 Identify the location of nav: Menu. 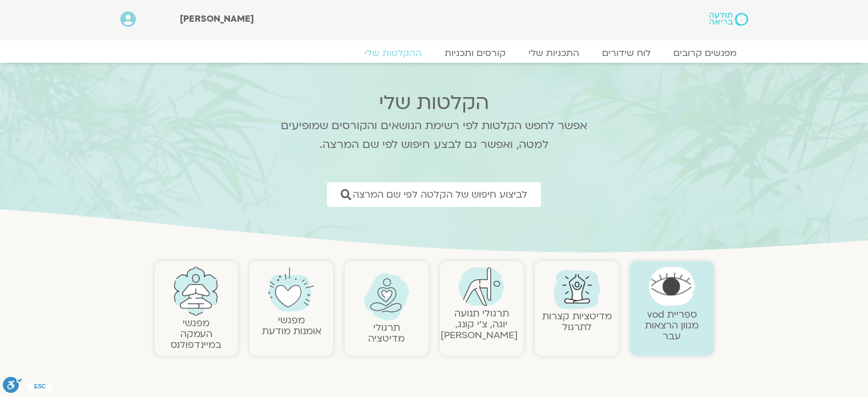
(434, 53).